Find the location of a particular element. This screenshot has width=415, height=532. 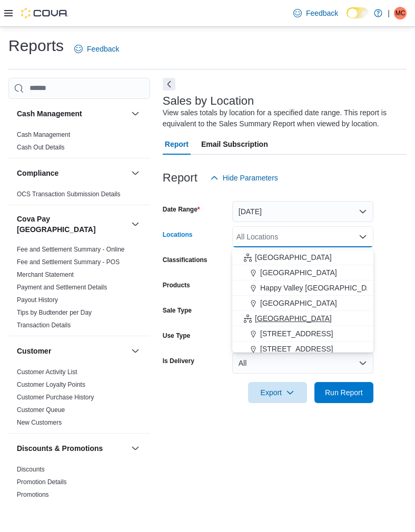

a: Customer Queue is located at coordinates (41, 410).